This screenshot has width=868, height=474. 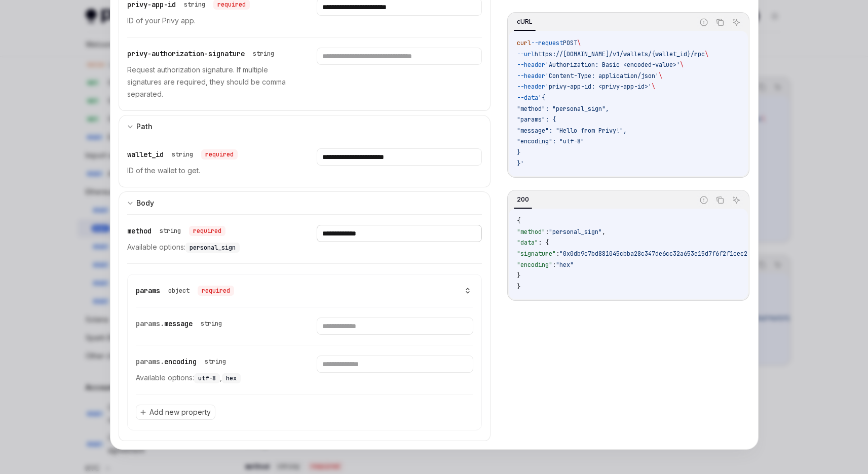 What do you see at coordinates (183, 362) in the screenshot?
I see `div: params.encoding` at bounding box center [183, 362].